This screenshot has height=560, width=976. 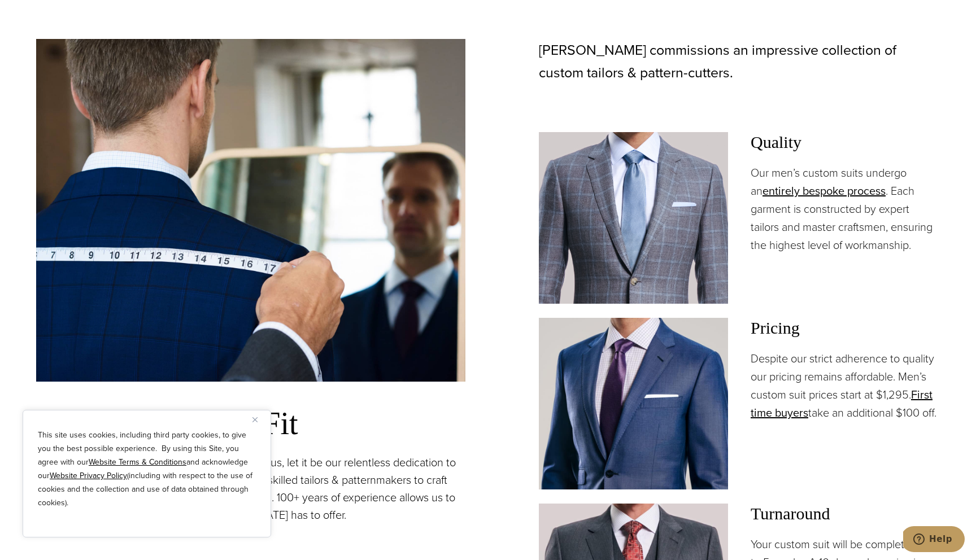 What do you see at coordinates (824, 190) in the screenshot?
I see `a: entirely bespoke process` at bounding box center [824, 190].